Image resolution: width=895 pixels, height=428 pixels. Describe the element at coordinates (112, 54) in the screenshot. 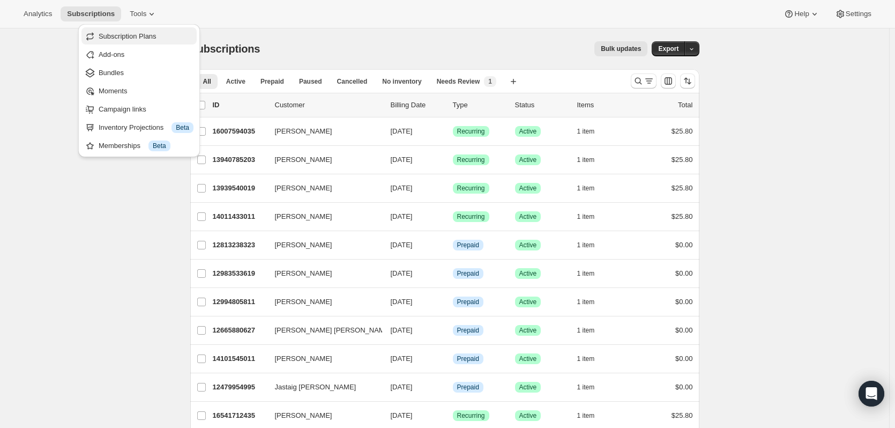

I see `span: Add-ons` at that location.